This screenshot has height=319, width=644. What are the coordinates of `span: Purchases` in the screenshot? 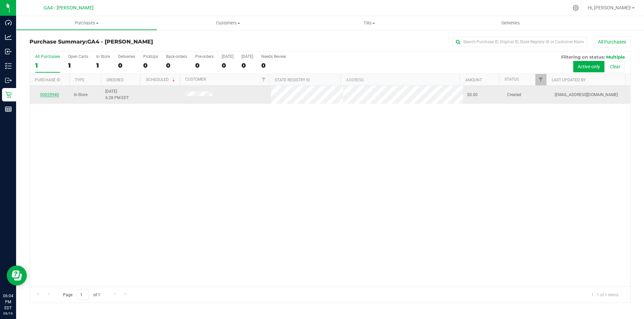 It's located at (87, 23).